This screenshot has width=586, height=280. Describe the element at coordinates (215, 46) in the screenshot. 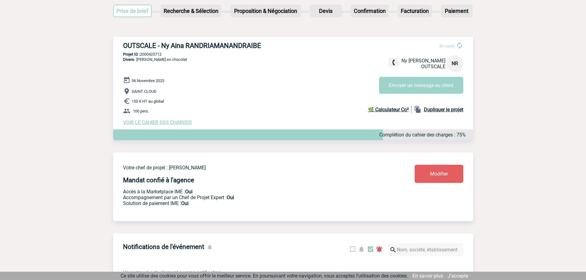

I see `h3: OUTSCALE - Ny Aina RANDRIAMANANDRAIBE` at that location.